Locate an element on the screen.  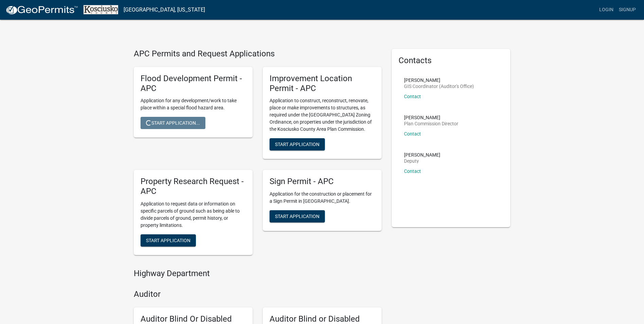
h4: APC Permits and Request Applications is located at coordinates (258, 54).